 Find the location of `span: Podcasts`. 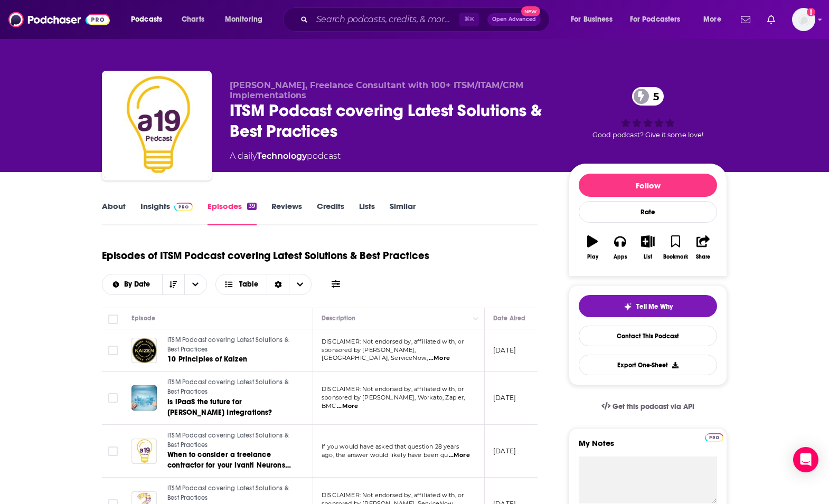

span: Podcasts is located at coordinates (146, 20).